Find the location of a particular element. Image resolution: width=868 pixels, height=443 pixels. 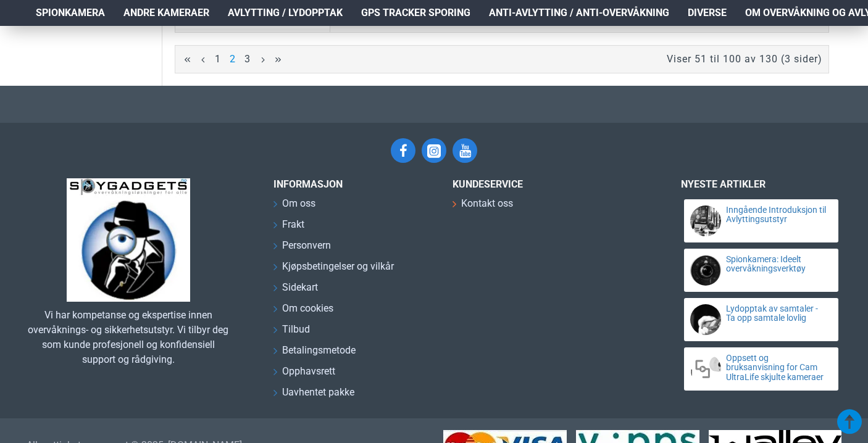

a: Sidekart is located at coordinates (296, 290).